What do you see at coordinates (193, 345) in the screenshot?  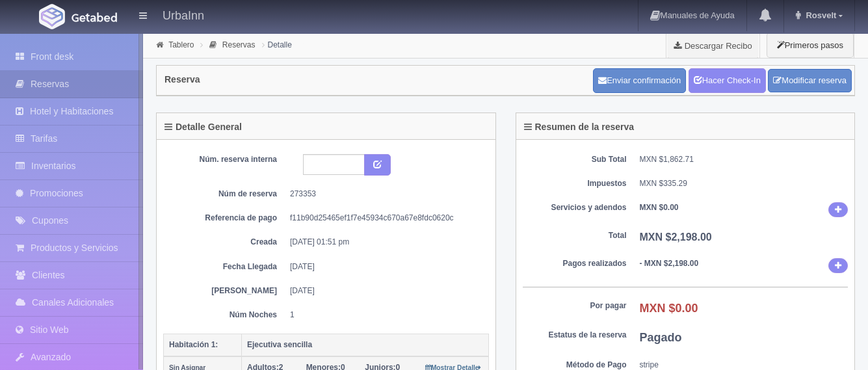 I see `b: Habitación 1:` at bounding box center [193, 345].